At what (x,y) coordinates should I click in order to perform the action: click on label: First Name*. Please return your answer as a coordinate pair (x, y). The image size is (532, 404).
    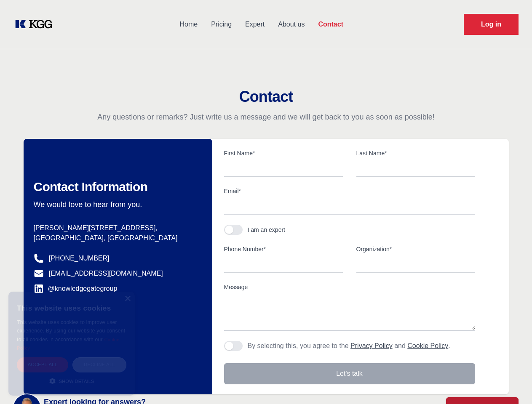
    Looking at the image, I should click on (284, 153).